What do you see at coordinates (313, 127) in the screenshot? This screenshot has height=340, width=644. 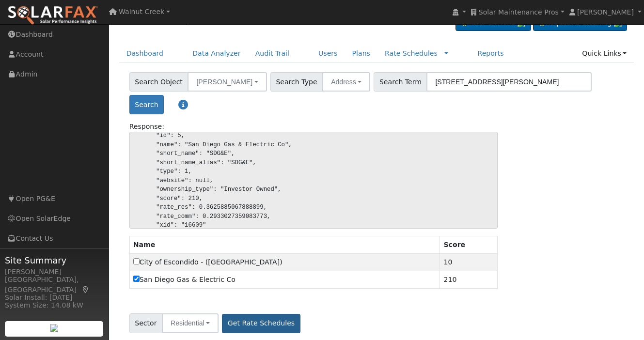 I see `div: Response:` at bounding box center [313, 127].